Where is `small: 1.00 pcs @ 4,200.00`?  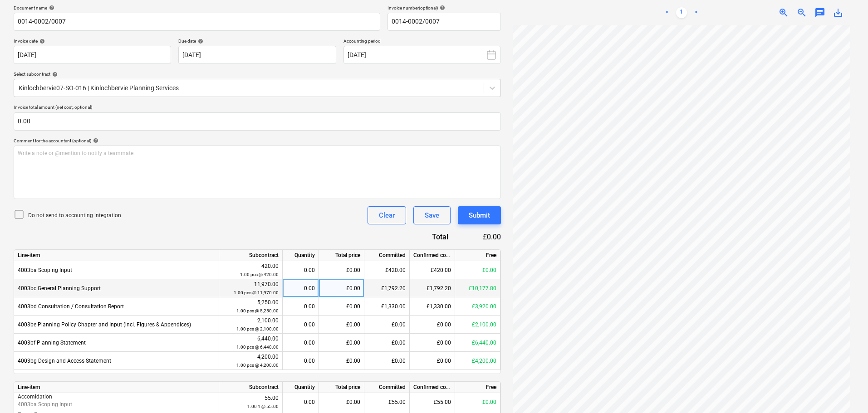 small: 1.00 pcs @ 4,200.00 is located at coordinates (257, 365).